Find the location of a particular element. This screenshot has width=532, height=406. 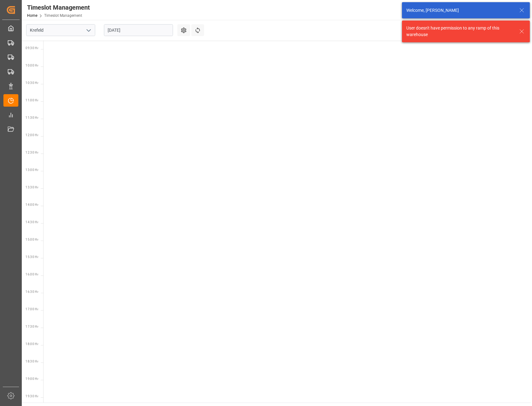

span: 13:00 Hr is located at coordinates (32, 170).